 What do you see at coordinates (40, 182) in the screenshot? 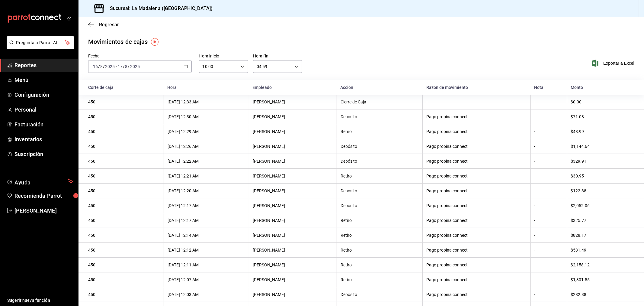
I see `span: Ayuda` at bounding box center [40, 182].